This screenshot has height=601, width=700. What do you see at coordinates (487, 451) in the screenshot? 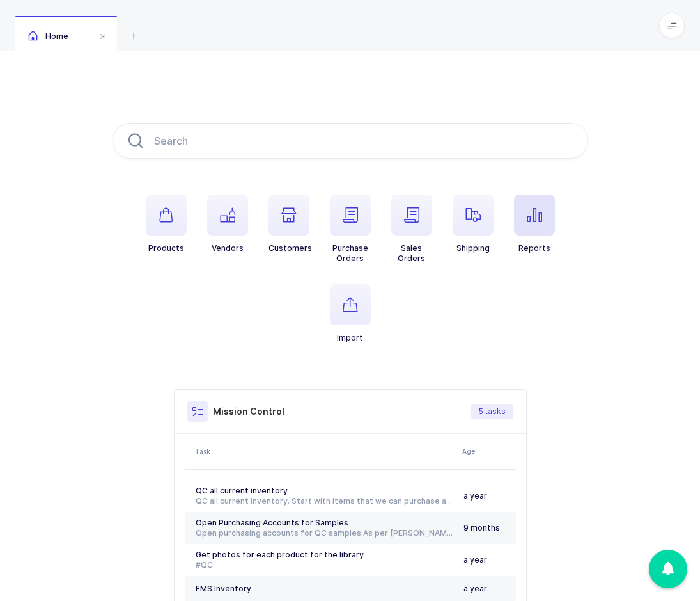
I see `div: Age` at bounding box center [487, 451].